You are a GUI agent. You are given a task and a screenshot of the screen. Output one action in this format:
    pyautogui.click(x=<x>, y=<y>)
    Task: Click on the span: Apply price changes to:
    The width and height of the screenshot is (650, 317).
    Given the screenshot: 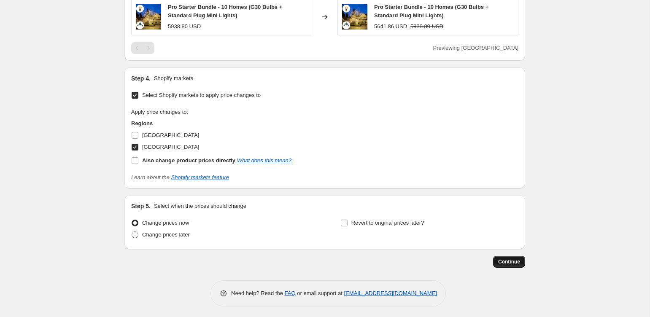 What is the action you would take?
    pyautogui.click(x=159, y=112)
    